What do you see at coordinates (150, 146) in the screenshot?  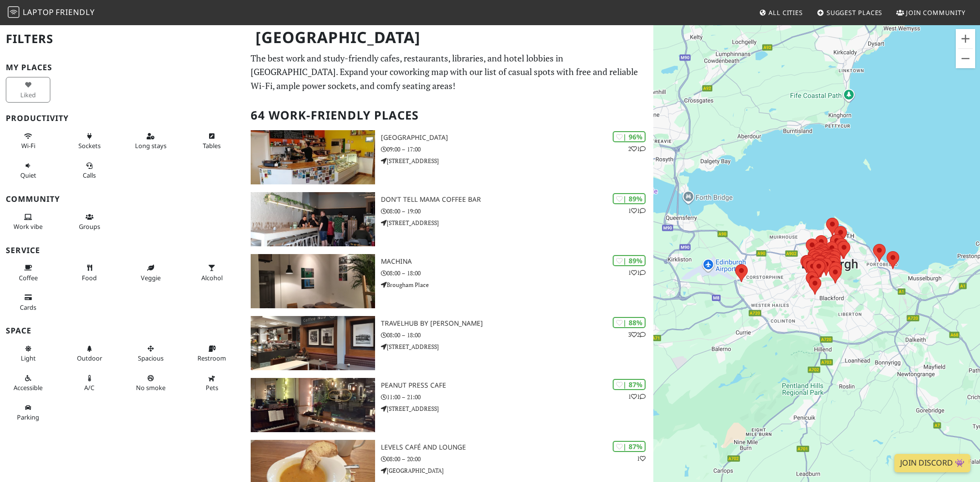 I see `span: Long stays` at bounding box center [150, 146].